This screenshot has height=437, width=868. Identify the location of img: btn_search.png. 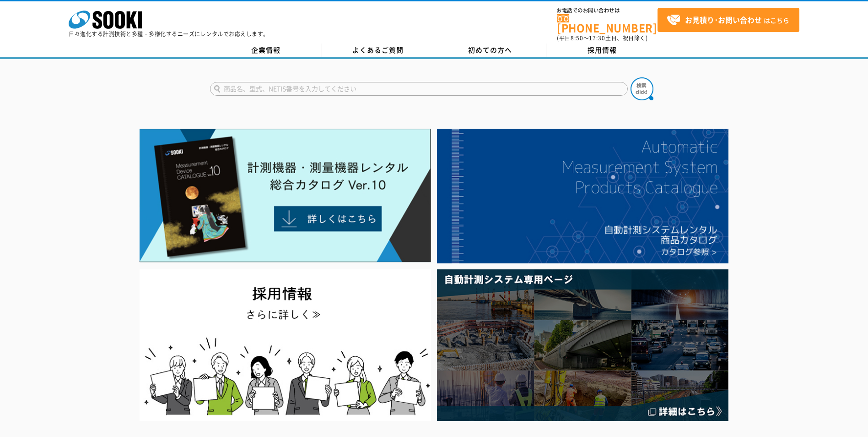
(642, 89).